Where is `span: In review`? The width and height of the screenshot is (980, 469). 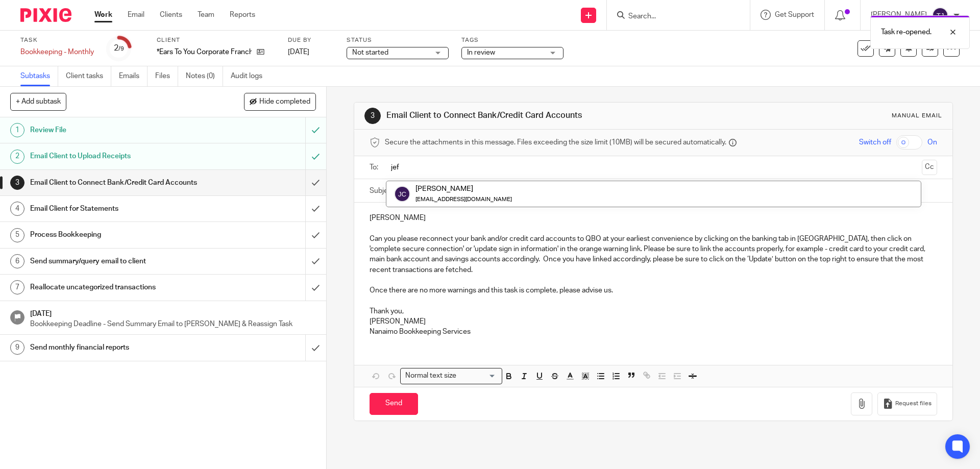
span: In review is located at coordinates (481, 52).